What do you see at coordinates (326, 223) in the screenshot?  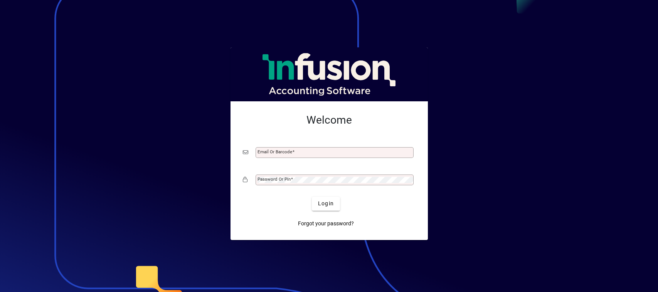 I see `span: Forgot your password?` at bounding box center [326, 223].